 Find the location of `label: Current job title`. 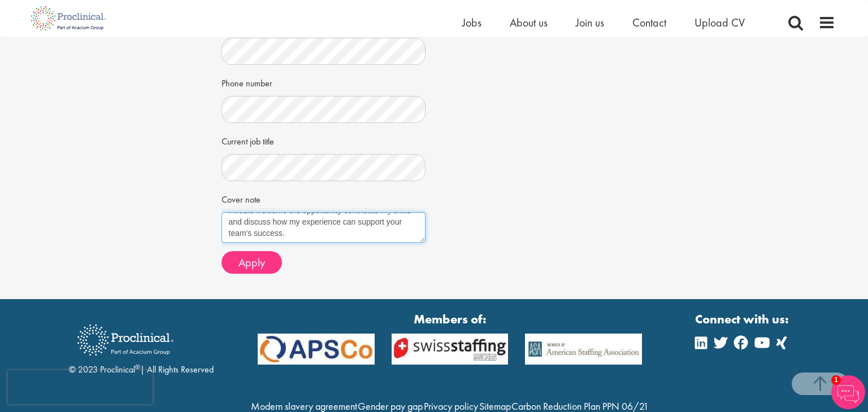

label: Current job title is located at coordinates (247, 140).